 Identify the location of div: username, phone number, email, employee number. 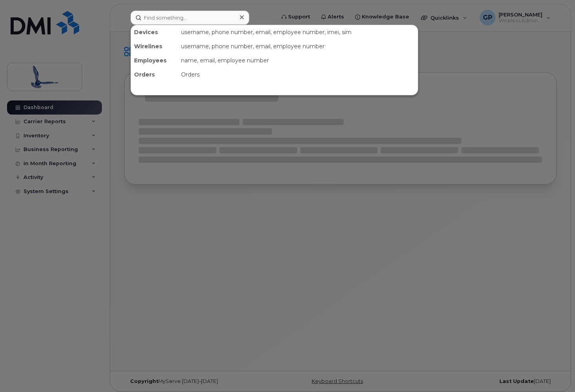
(298, 46).